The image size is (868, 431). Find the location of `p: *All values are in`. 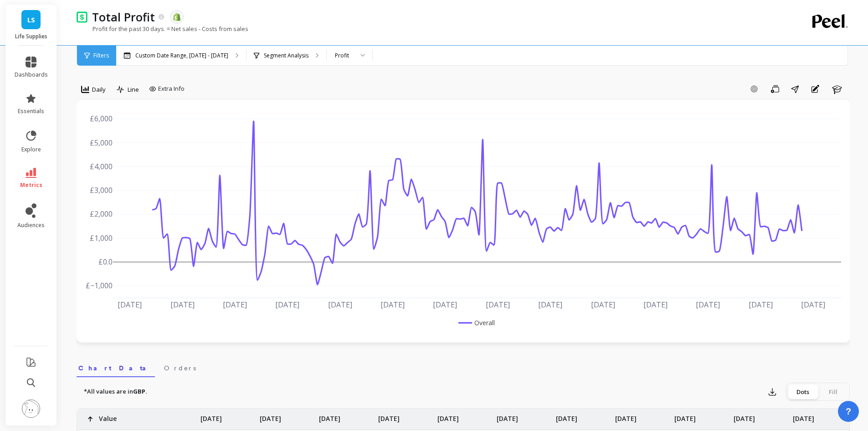

p: *All values are in is located at coordinates (115, 392).